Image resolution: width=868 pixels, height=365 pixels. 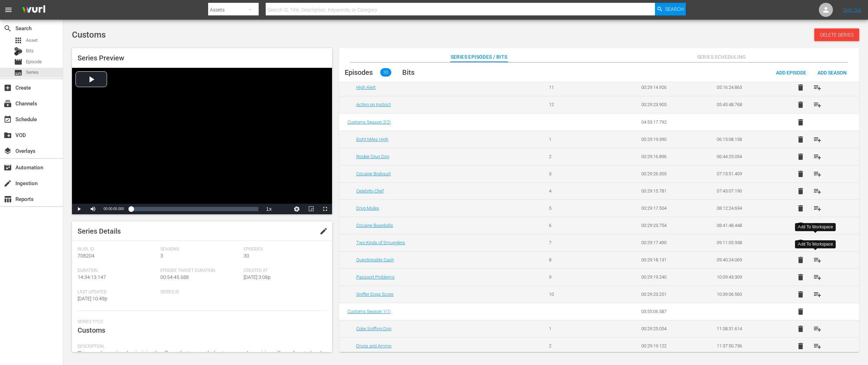 I want to click on button: edit, so click(x=324, y=231).